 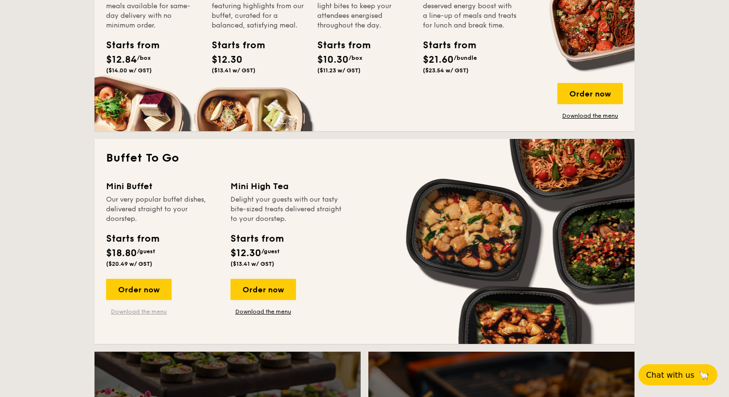 I want to click on span: Chat with us, so click(x=670, y=375).